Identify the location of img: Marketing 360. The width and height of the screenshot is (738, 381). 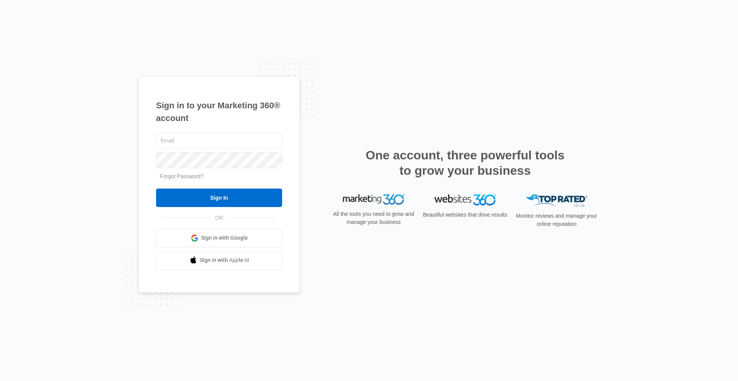
(374, 200).